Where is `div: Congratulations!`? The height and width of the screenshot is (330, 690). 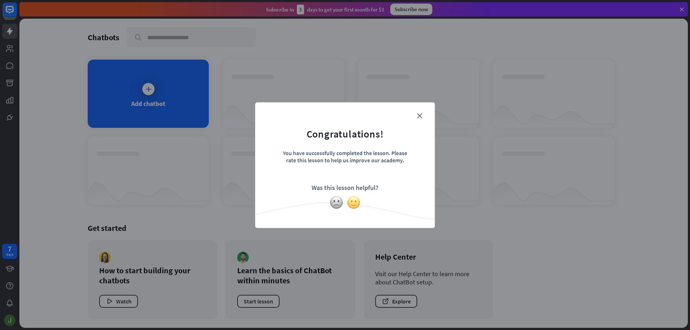 div: Congratulations! is located at coordinates (345, 134).